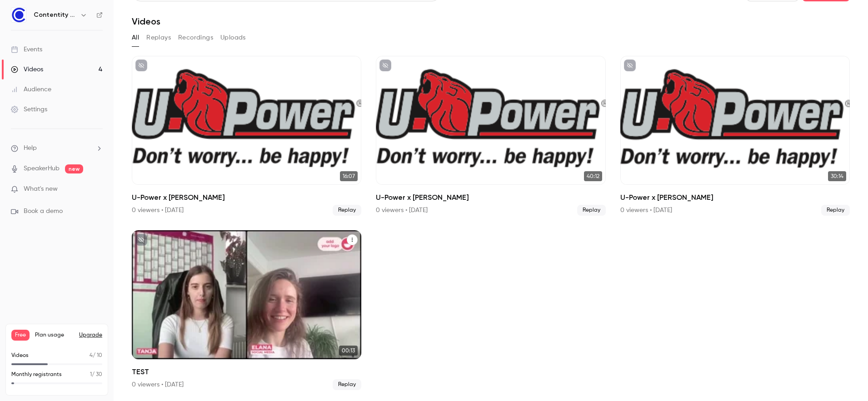 The width and height of the screenshot is (868, 401). Describe the element at coordinates (246, 334) in the screenshot. I see `p: TEST` at that location.